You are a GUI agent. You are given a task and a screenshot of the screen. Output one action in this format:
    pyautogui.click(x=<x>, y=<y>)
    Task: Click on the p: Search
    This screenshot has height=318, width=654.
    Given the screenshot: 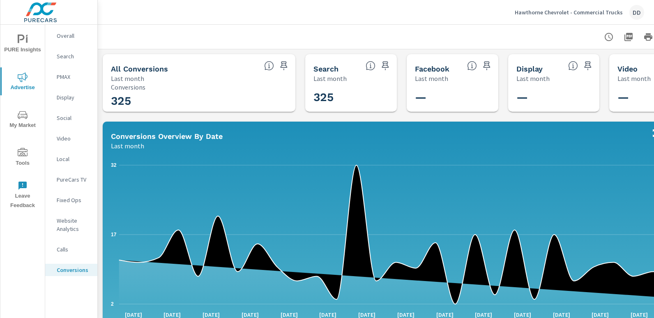 What is the action you would take?
    pyautogui.click(x=74, y=56)
    